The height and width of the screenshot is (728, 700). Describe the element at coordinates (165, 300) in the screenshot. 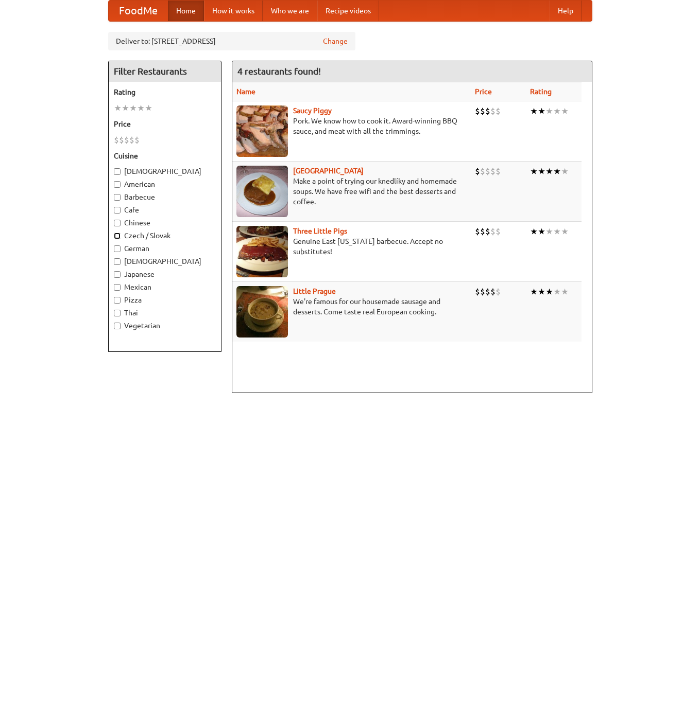

I see `label: Pizza` at that location.